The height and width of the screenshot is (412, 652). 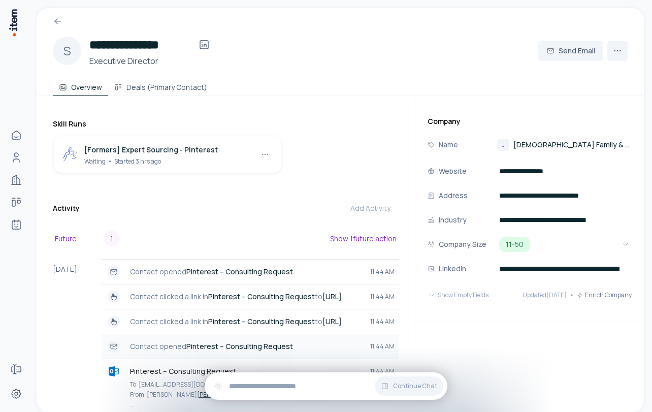 I want to click on a: Home, so click(x=16, y=135).